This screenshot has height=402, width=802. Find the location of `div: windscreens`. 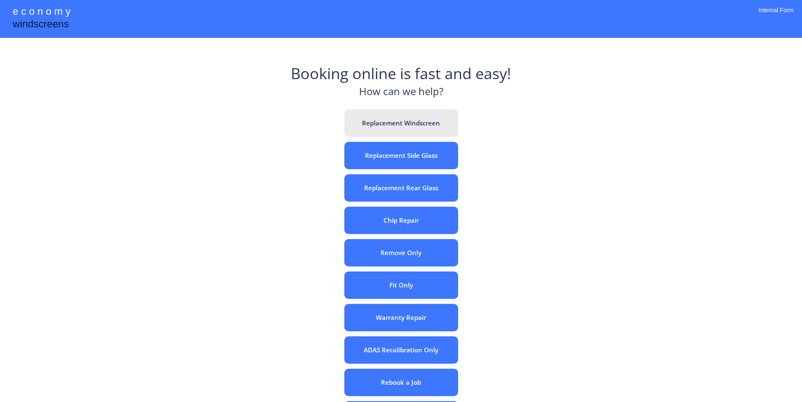

div: windscreens is located at coordinates (40, 25).